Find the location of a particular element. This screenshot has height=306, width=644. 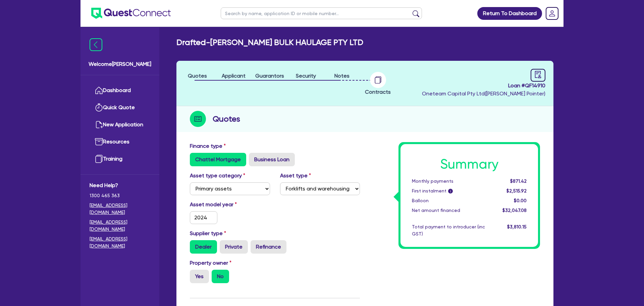

a: Training is located at coordinates (119, 159).